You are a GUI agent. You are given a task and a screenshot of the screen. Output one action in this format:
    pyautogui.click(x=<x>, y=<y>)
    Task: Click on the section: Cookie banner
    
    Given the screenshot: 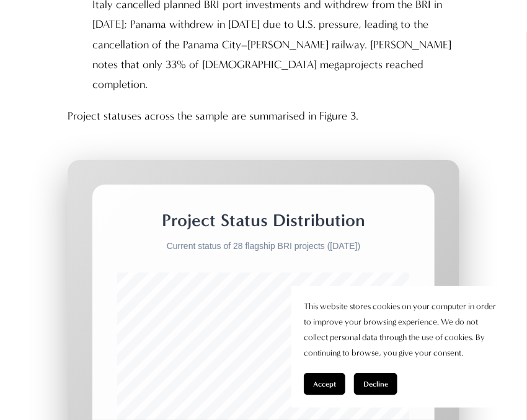 What is the action you would take?
    pyautogui.click(x=403, y=347)
    